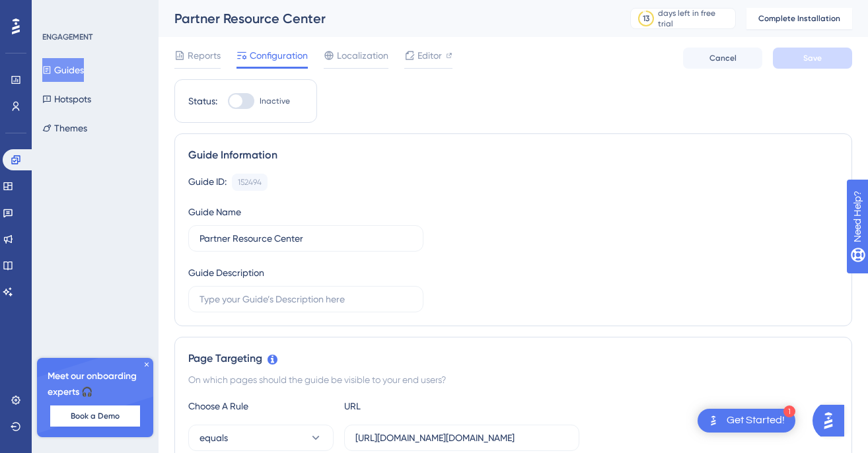  Describe the element at coordinates (306, 299) in the screenshot. I see `input: Type your Guide’s Description here` at that location.